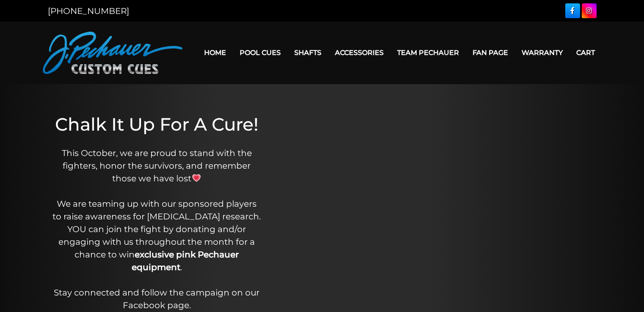  What do you see at coordinates (157, 229) in the screenshot?
I see `p: This October, we are proud to stand with the fighters, honor the survivors, and remember those we...` at bounding box center [157, 229].